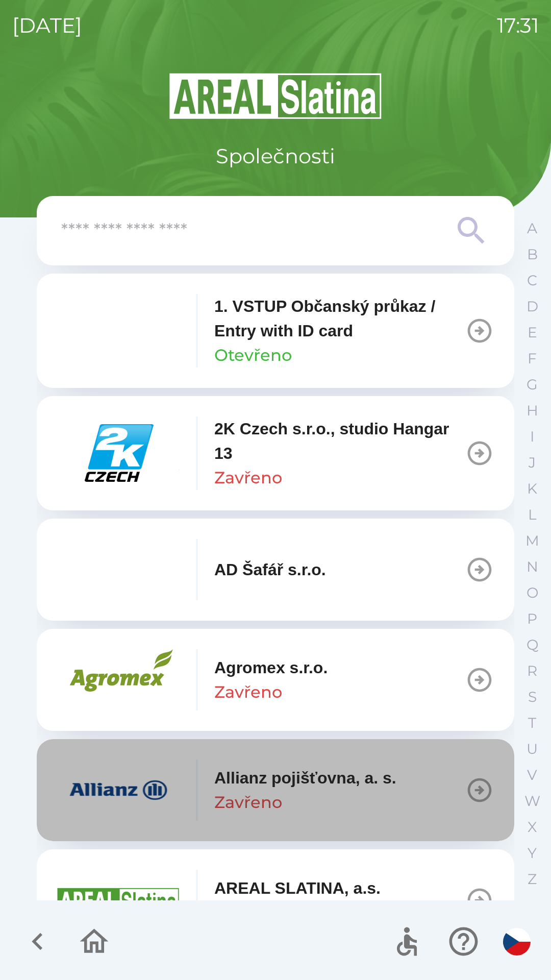 The height and width of the screenshot is (980, 551). I want to click on p: Y, so click(532, 853).